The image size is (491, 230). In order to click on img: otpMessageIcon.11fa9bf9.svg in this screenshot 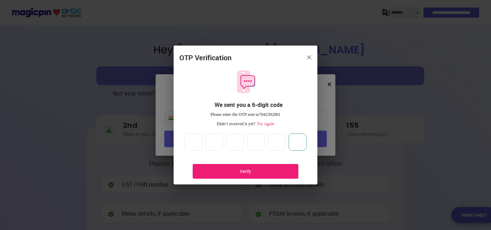, I will do `click(245, 82)`.